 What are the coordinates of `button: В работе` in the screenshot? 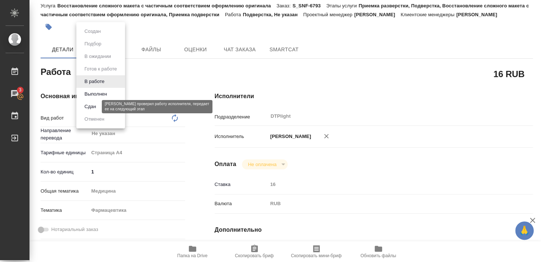 It's located at (94, 82).